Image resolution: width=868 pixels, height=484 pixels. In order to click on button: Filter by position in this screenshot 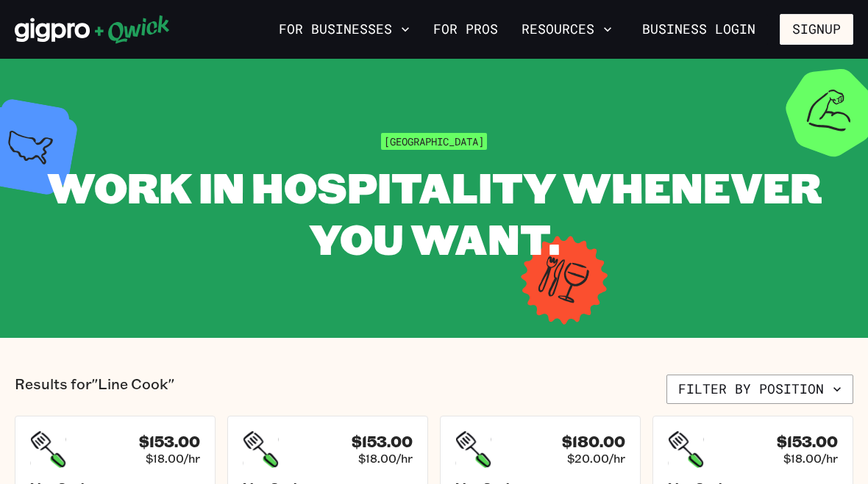, I will do `click(760, 390)`.